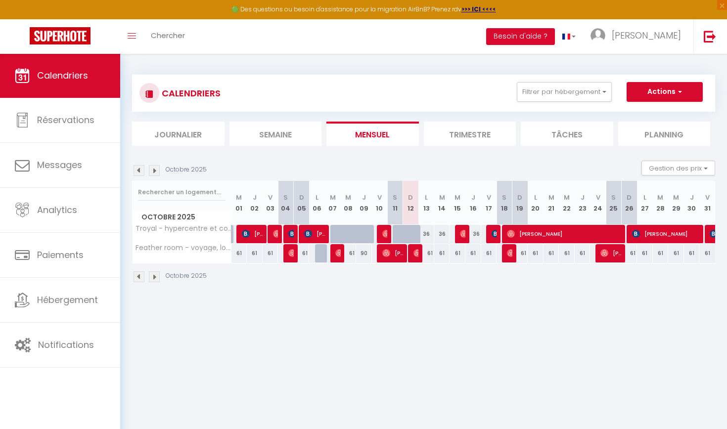 Image resolution: width=727 pixels, height=429 pixels. I want to click on span: Troyal - hypercentre et confort, so click(184, 229).